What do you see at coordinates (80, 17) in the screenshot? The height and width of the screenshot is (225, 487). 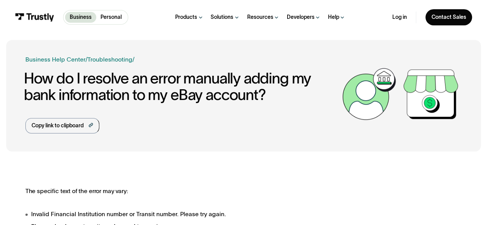 I see `p: Business` at bounding box center [80, 17].